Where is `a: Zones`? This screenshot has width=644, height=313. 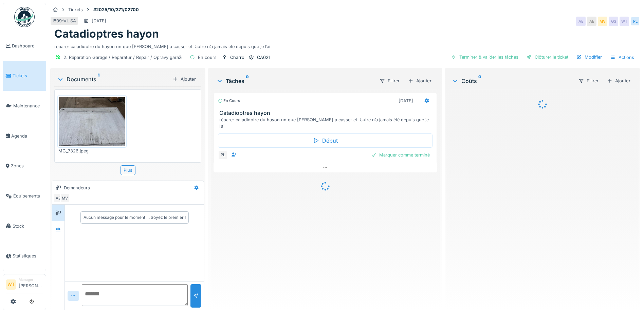
a: Zones is located at coordinates (24, 166).